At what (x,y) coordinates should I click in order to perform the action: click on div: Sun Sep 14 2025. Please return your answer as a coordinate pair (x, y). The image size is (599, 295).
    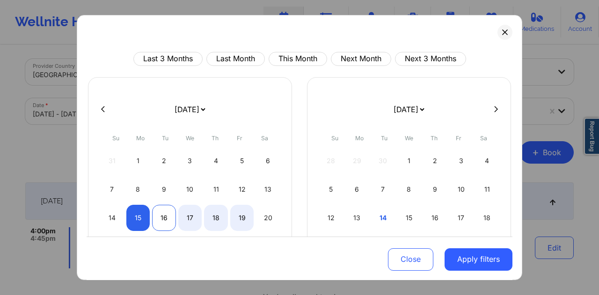
    Looking at the image, I should click on (112, 218).